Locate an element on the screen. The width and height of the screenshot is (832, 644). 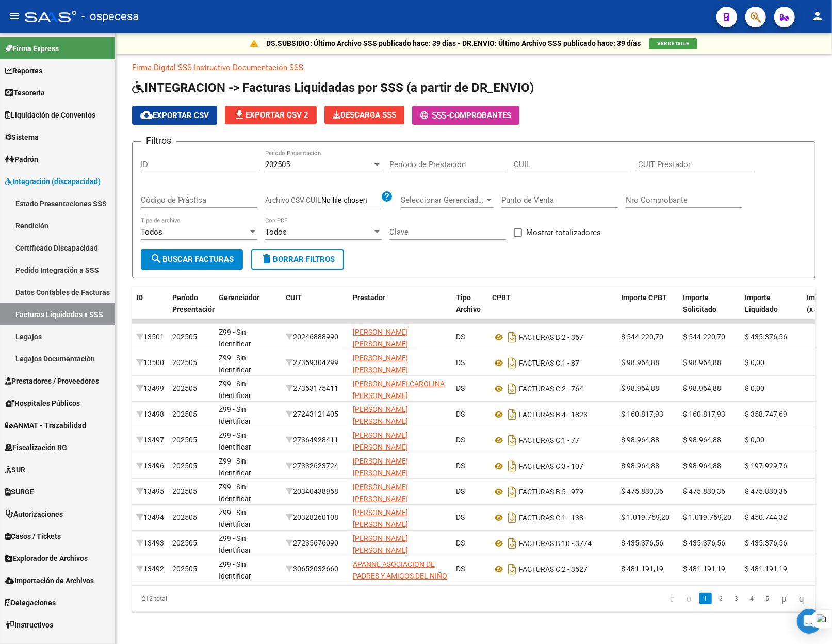
div: 20340438958 is located at coordinates (315, 491).